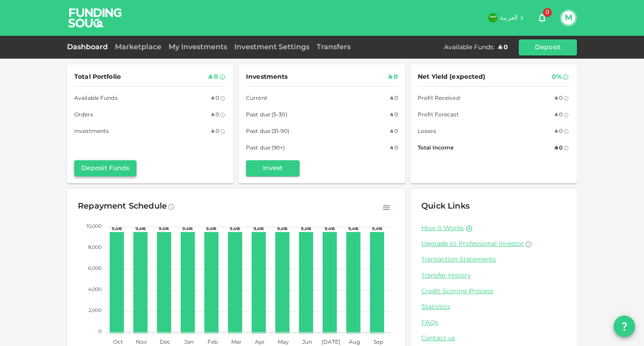  What do you see at coordinates (189, 342) in the screenshot?
I see `tspan: Jan` at bounding box center [189, 342].